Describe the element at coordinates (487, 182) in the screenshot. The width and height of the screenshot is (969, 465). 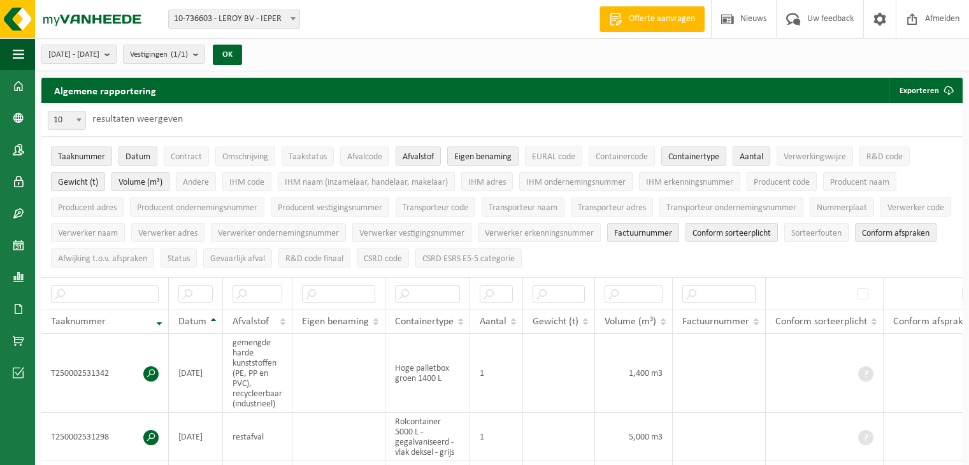
I see `button: IHM adresIHM adres: Activate to sort` at that location.